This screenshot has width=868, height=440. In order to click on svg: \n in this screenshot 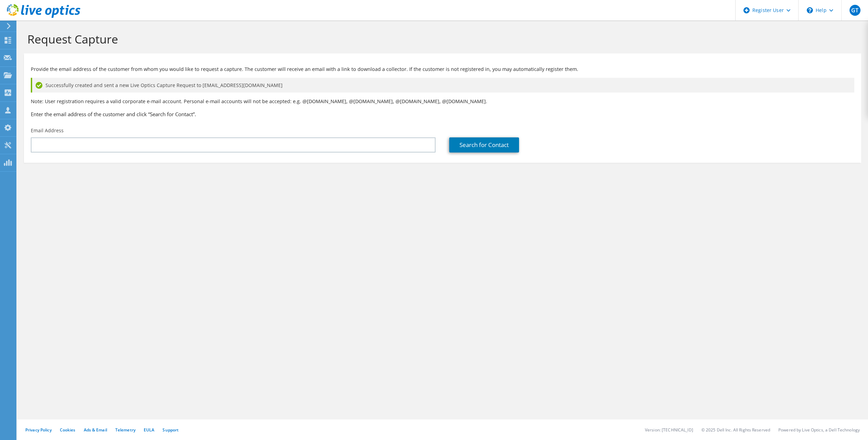, I will do `click(810, 10)`.